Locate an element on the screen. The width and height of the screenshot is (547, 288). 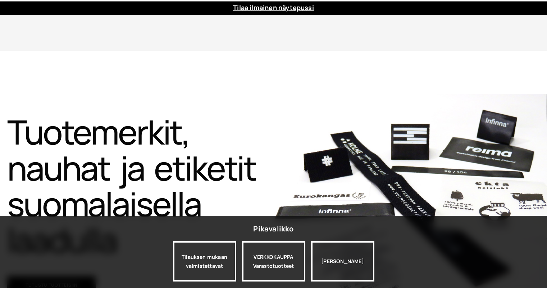
a: Tilauksen mukaan valmistettavat is located at coordinates (205, 261).